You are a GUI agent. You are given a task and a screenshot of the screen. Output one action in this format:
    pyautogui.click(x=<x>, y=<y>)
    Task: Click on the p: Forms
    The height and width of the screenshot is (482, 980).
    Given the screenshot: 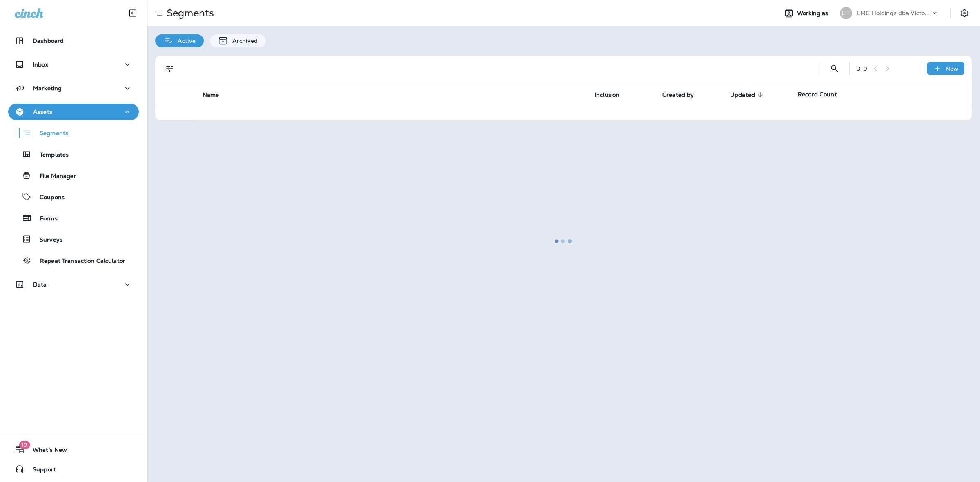 What is the action you would take?
    pyautogui.click(x=45, y=219)
    